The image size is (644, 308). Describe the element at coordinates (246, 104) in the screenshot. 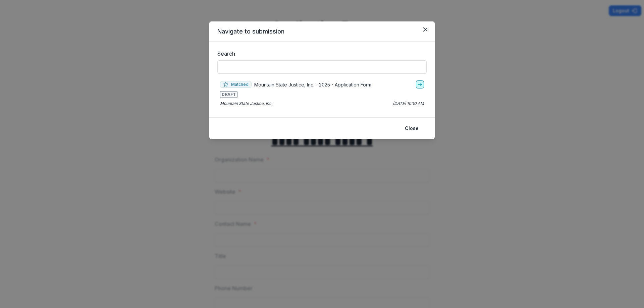

I see `p: Mountain State Justice, Inc.` at that location.